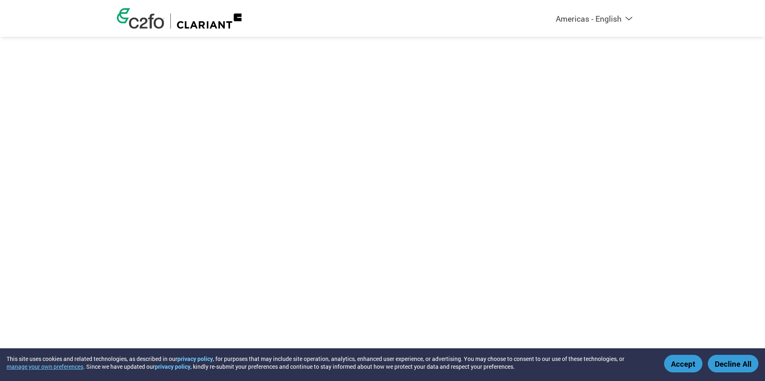  I want to click on div: This site uses cookies and related technologies, as described in our , for purposes that may incl..., so click(329, 363).